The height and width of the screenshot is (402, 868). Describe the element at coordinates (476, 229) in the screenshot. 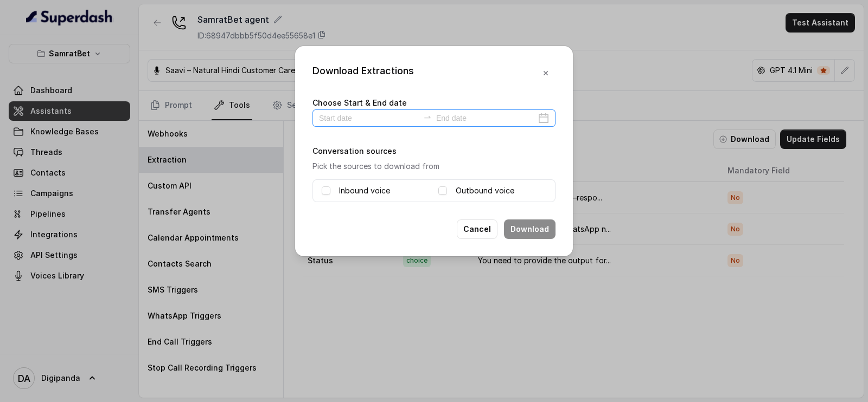

I see `button: Cancel` at that location.